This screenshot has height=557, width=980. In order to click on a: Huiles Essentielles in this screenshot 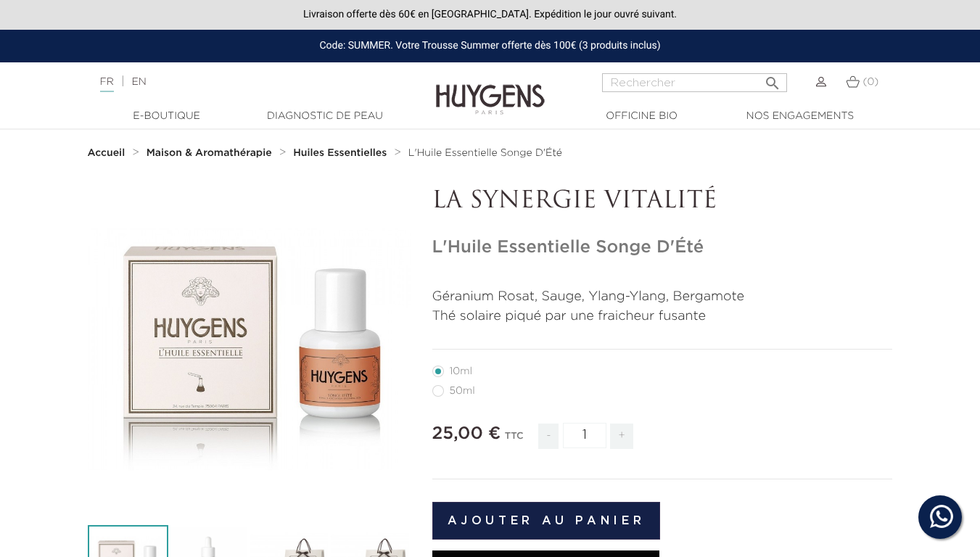, I will do `click(341, 153)`.